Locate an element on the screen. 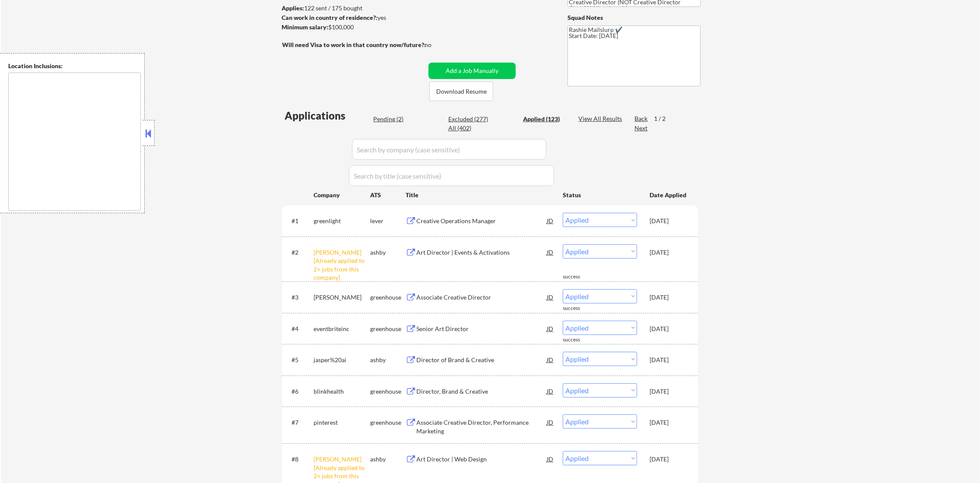 Image resolution: width=980 pixels, height=483 pixels. strong: Minimum salary: is located at coordinates (305, 27).